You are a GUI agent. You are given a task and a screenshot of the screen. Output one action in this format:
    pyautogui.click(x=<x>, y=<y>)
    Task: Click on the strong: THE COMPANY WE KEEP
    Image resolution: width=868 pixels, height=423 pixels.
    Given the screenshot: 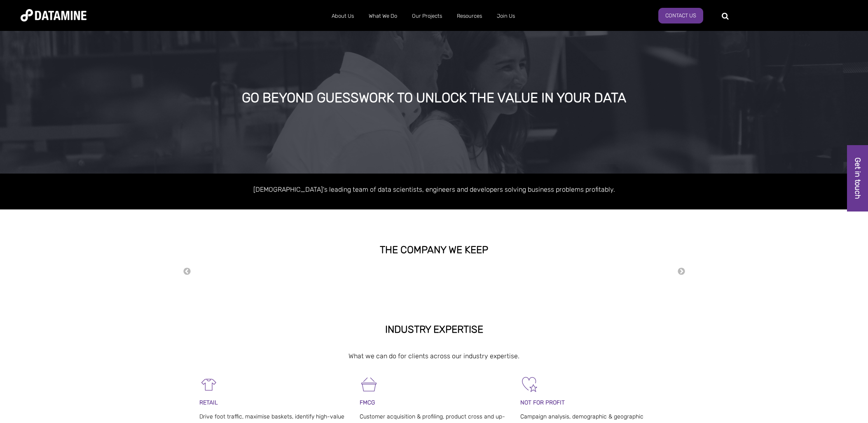 What is the action you would take?
    pyautogui.click(x=434, y=250)
    